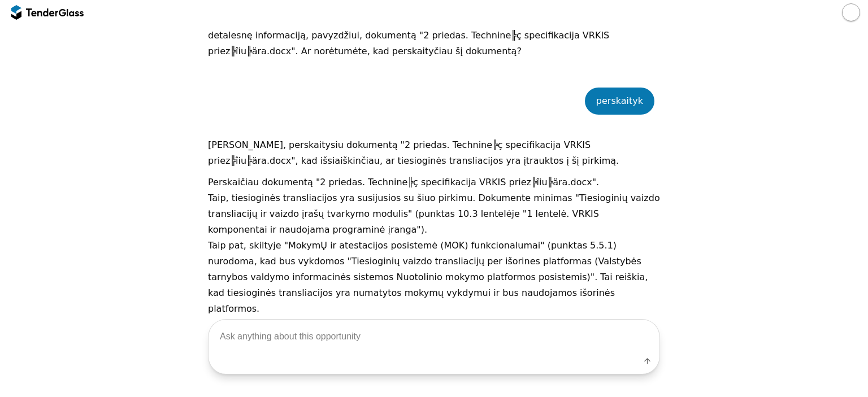 This screenshot has height=397, width=868. I want to click on p: Norėdamas patikslinti, ar tiesioginės transliacijos yra įtrauktos į šį pirkimą, man reikėtų persk..., so click(434, 35).